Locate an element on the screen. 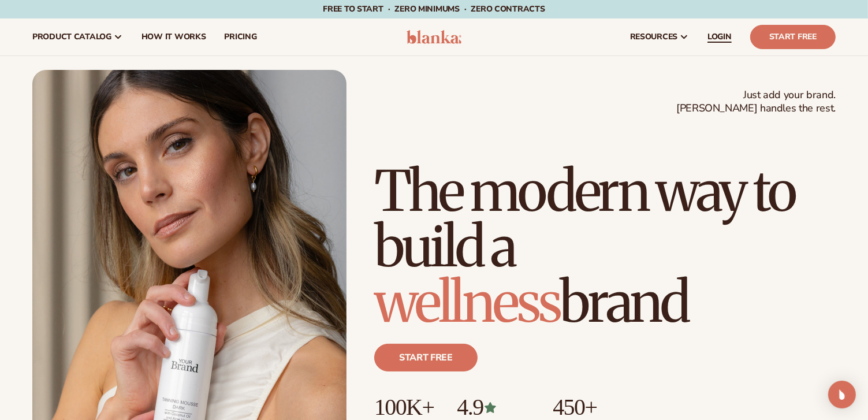 This screenshot has width=868, height=420. span: pricing is located at coordinates (241, 37).